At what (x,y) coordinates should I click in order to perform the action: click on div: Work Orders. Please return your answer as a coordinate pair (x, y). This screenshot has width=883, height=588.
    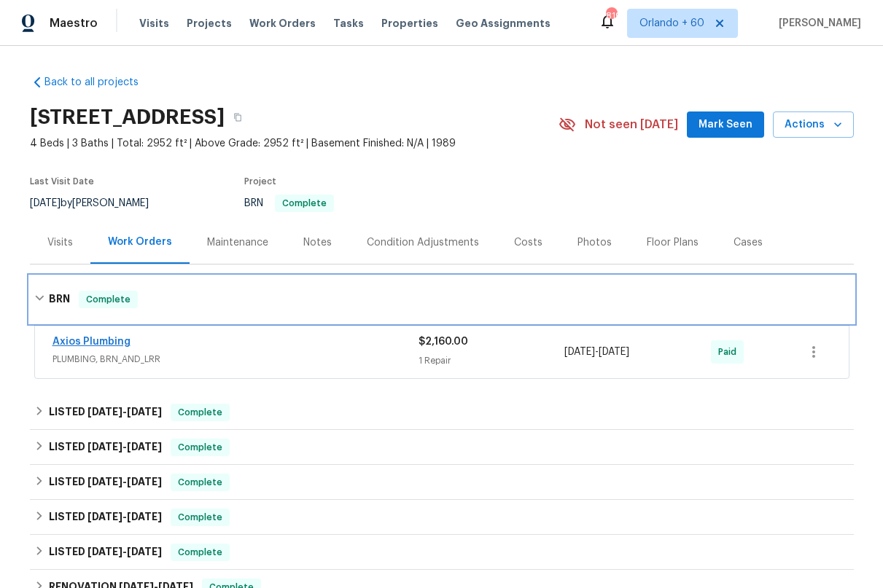
    Looking at the image, I should click on (140, 242).